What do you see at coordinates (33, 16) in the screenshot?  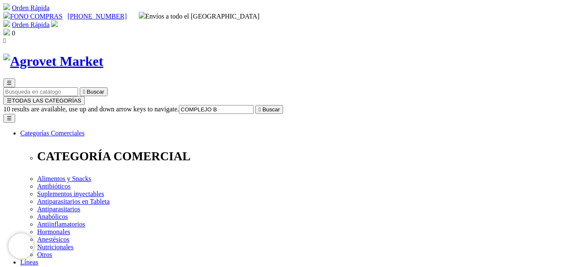 I see `a: FONO COMPRAS` at bounding box center [33, 16].